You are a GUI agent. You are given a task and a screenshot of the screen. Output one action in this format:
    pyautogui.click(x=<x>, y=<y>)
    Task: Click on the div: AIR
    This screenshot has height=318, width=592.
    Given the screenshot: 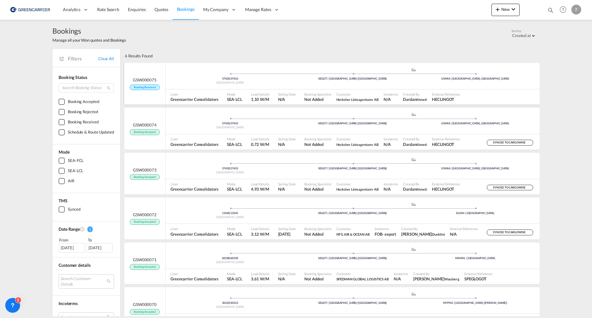 What is the action you would take?
    pyautogui.click(x=71, y=181)
    